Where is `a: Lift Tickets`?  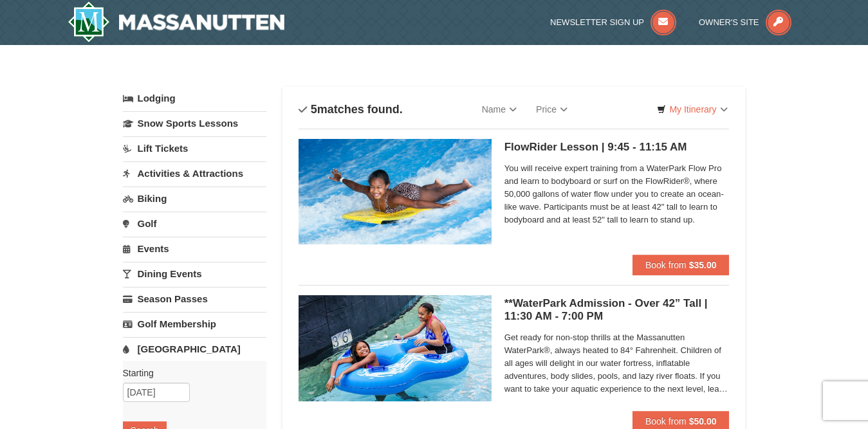
a: Lift Tickets is located at coordinates (194, 148).